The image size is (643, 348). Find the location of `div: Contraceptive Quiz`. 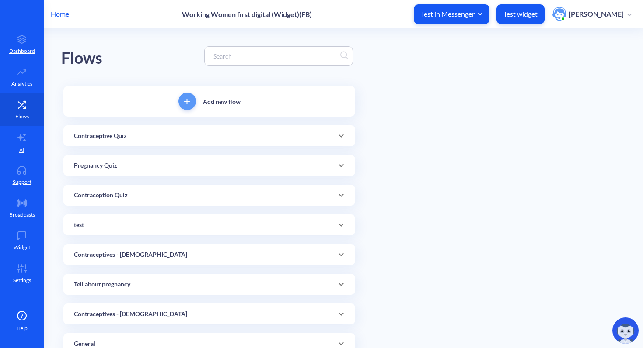

div: Contraceptive Quiz is located at coordinates (209, 136).